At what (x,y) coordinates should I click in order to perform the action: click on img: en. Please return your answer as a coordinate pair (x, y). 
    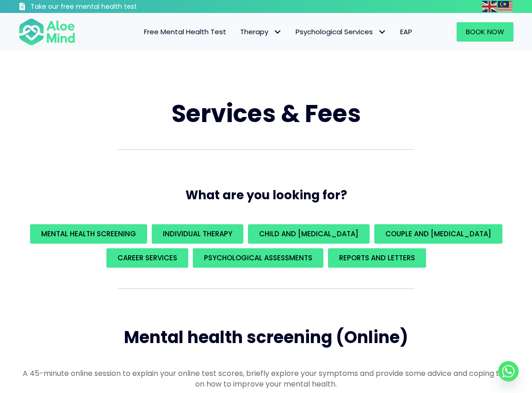
    Looking at the image, I should click on (489, 7).